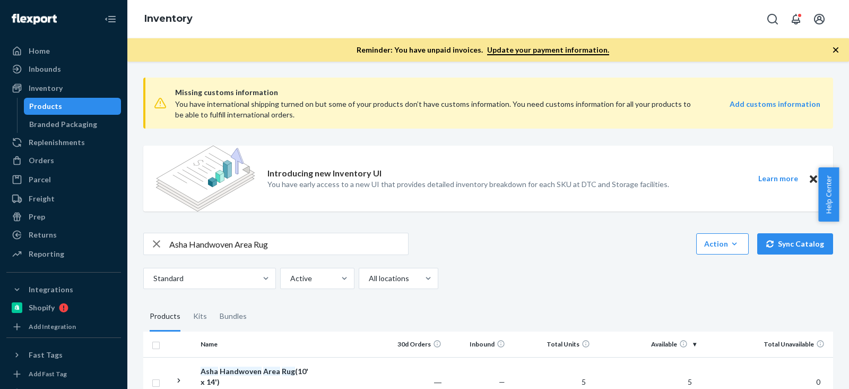 The image size is (849, 389). Describe the element at coordinates (723, 244) in the screenshot. I see `div: Action` at that location.